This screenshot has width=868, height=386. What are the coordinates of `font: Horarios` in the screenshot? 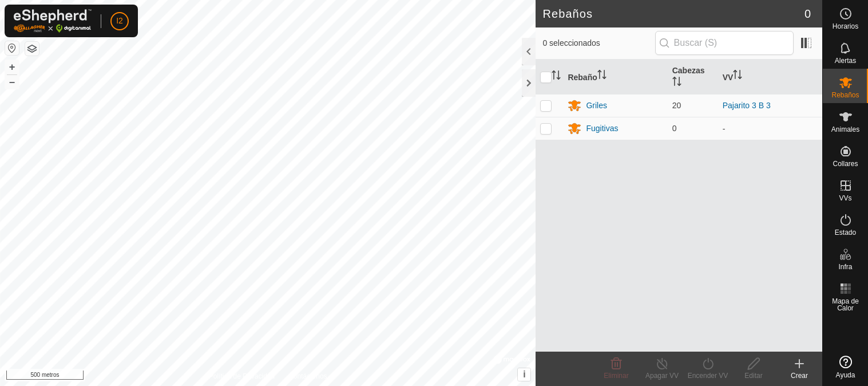 It's located at (846, 26).